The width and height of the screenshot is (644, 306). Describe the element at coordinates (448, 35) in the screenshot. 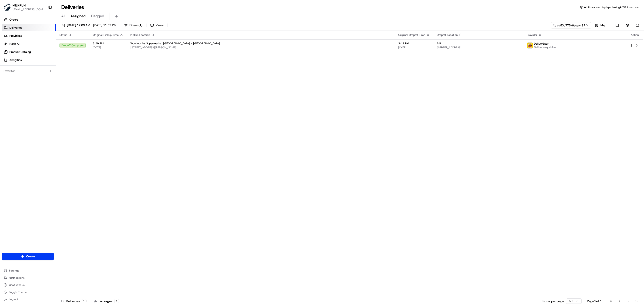

I see `span: Dropoff Location` at that location.